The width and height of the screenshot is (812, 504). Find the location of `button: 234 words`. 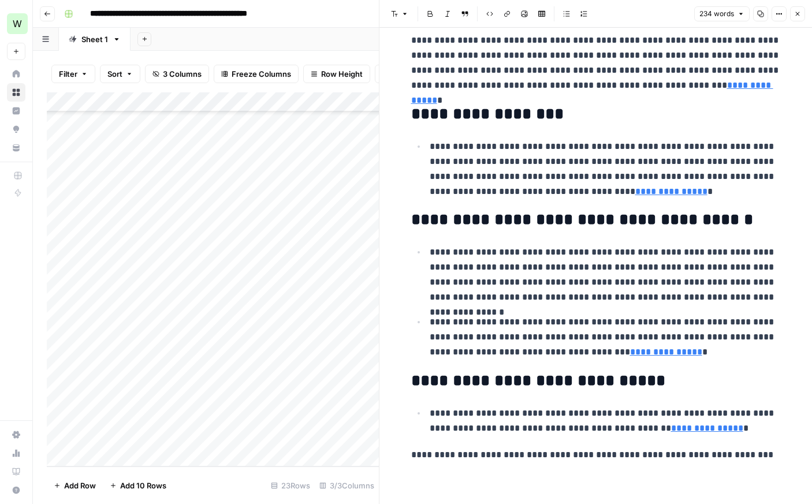

button: 234 words is located at coordinates (722, 14).